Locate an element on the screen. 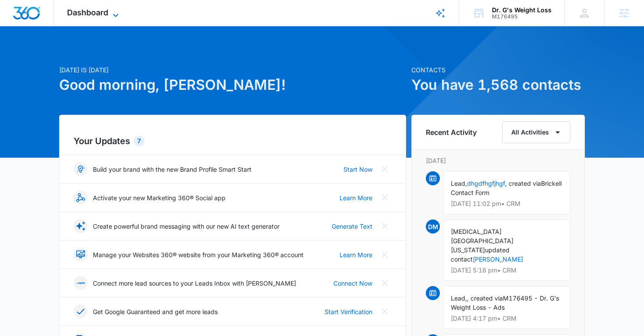 The width and height of the screenshot is (644, 336). p: Get Google Guaranteed and get more leads is located at coordinates (155, 312).